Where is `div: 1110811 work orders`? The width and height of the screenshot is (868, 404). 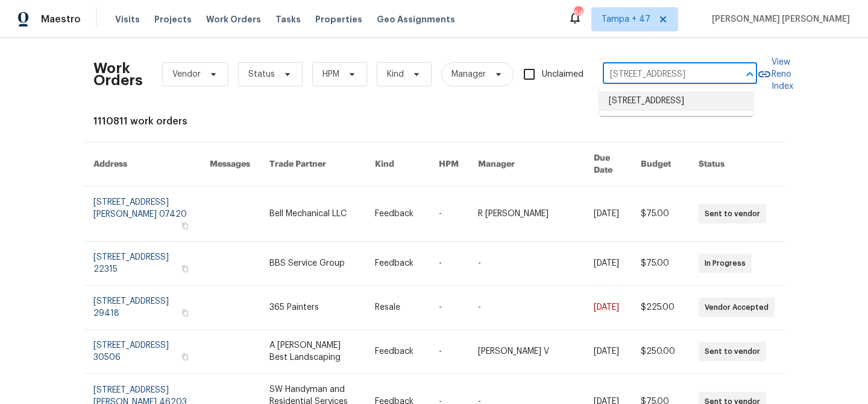 div: 1110811 work orders is located at coordinates (434, 121).